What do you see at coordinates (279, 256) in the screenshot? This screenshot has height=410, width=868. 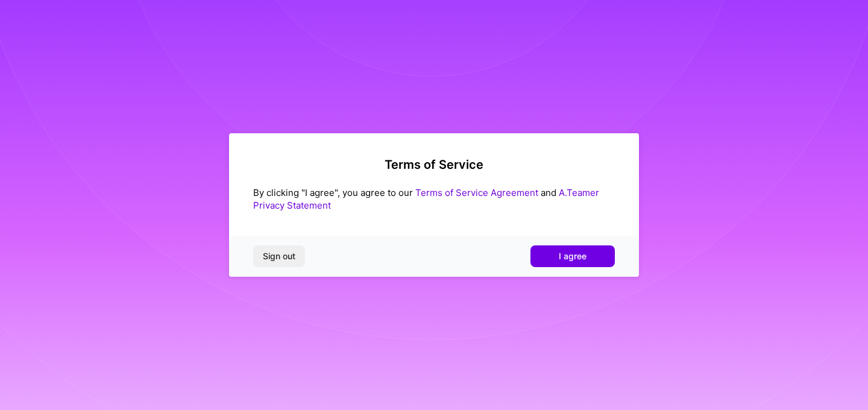 I see `button: Sign out` at bounding box center [279, 256].